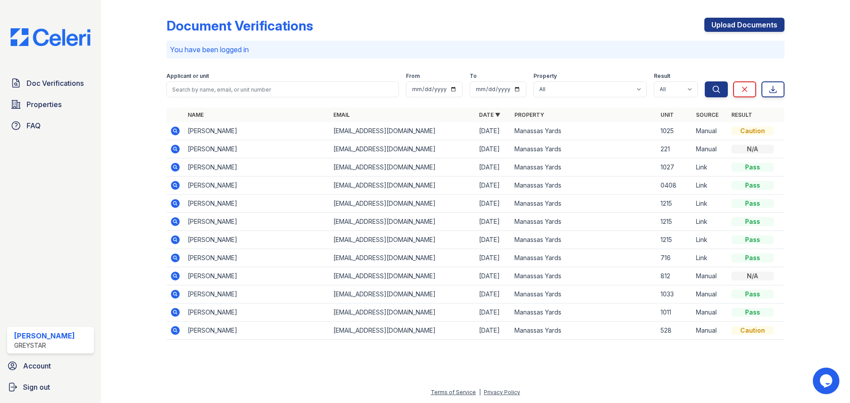 The width and height of the screenshot is (850, 403). What do you see at coordinates (674, 276) in the screenshot?
I see `td: 812` at bounding box center [674, 276].